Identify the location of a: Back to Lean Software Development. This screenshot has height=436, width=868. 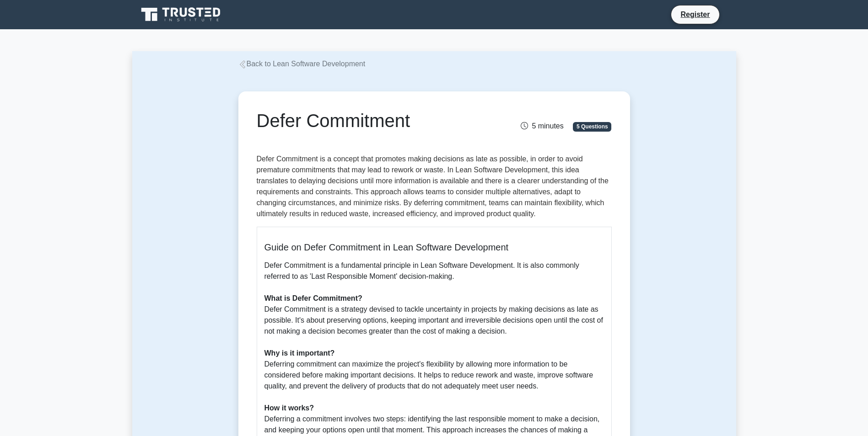
(302, 63).